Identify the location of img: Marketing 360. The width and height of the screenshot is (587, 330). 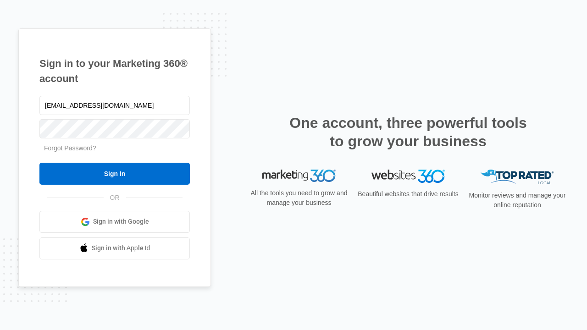
(299, 176).